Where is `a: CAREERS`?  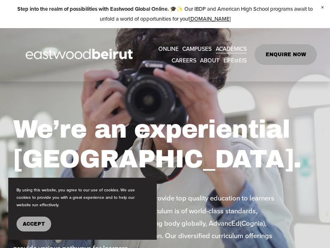 a: CAREERS is located at coordinates (184, 60).